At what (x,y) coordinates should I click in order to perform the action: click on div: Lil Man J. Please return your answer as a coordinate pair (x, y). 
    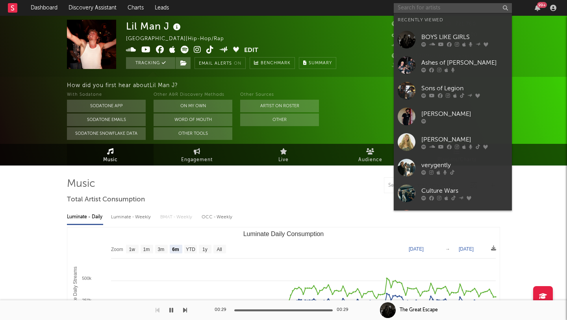
    Looking at the image, I should click on (154, 26).